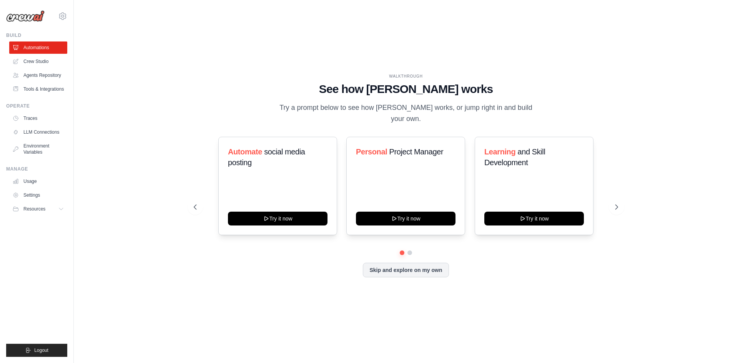  I want to click on span: social media posting, so click(267, 157).